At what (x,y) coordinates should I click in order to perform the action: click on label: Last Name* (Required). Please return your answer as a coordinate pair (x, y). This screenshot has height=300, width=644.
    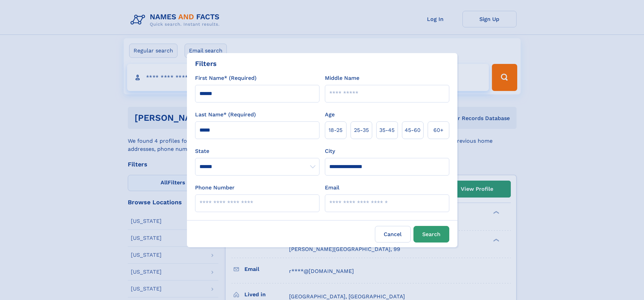
    Looking at the image, I should click on (226, 114).